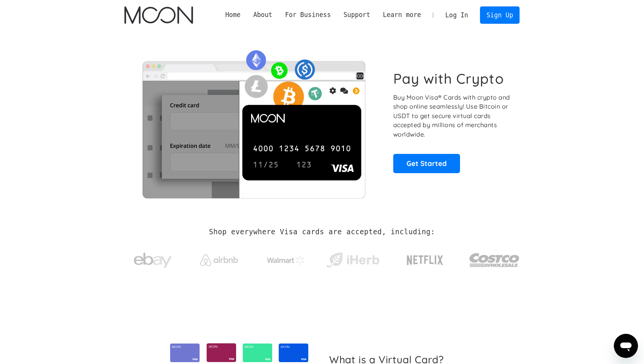 This screenshot has height=364, width=644. What do you see at coordinates (219, 260) in the screenshot?
I see `img: Airbnb` at bounding box center [219, 260].